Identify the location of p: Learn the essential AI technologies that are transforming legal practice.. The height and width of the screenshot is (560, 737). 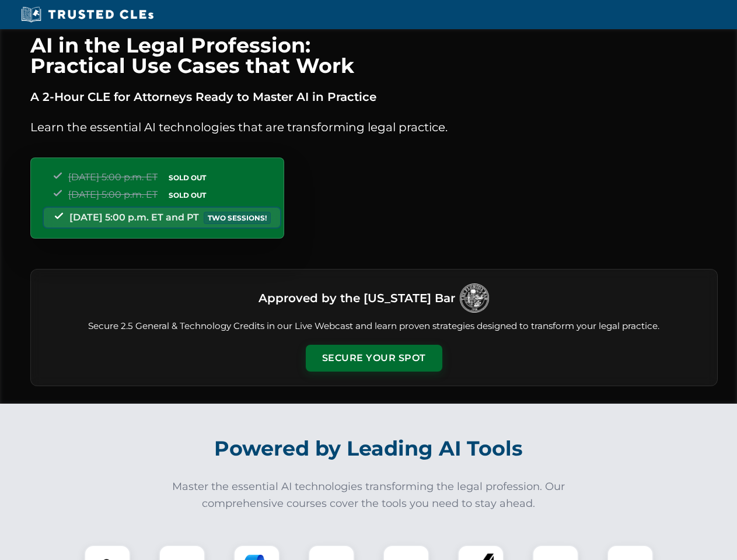
(374, 127).